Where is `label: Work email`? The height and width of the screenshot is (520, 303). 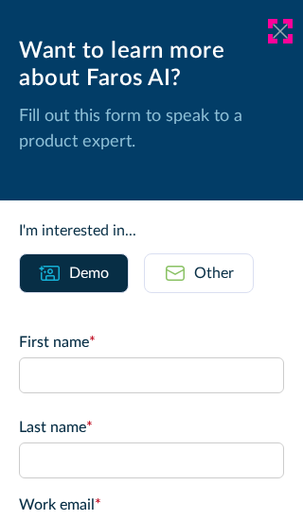 label: Work email is located at coordinates (151, 505).